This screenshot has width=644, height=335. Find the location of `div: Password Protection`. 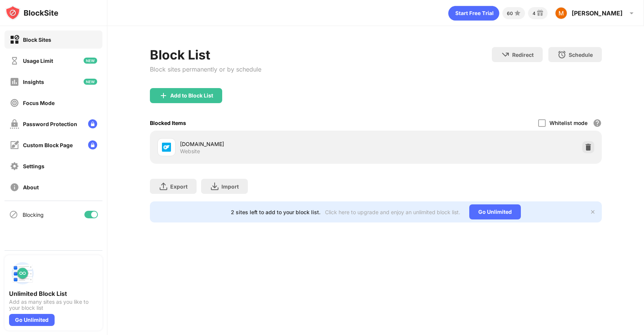

div: Password Protection is located at coordinates (50, 124).